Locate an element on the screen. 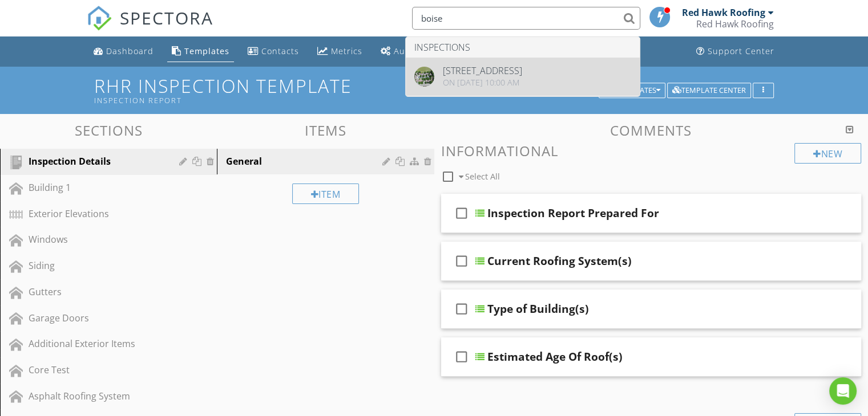 Image resolution: width=868 pixels, height=416 pixels. div: Inspection Report Prepared For is located at coordinates (573, 213).